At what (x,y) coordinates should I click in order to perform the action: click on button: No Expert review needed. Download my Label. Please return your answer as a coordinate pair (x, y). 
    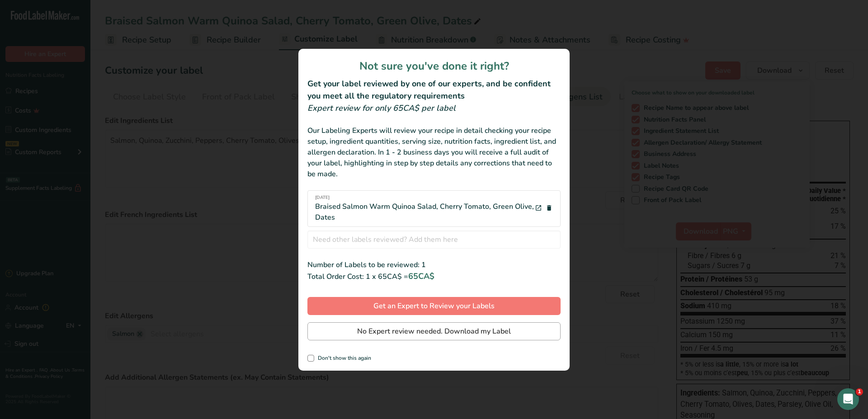
    Looking at the image, I should click on (434, 332).